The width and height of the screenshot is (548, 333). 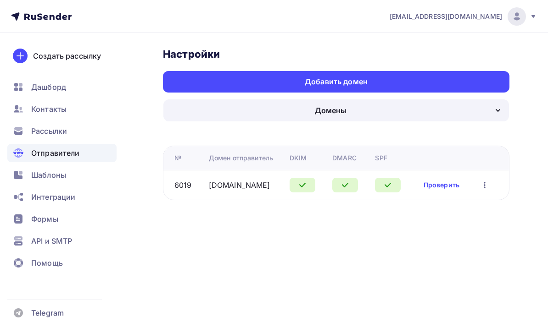 What do you see at coordinates (381, 158) in the screenshot?
I see `div: SPF` at bounding box center [381, 158].